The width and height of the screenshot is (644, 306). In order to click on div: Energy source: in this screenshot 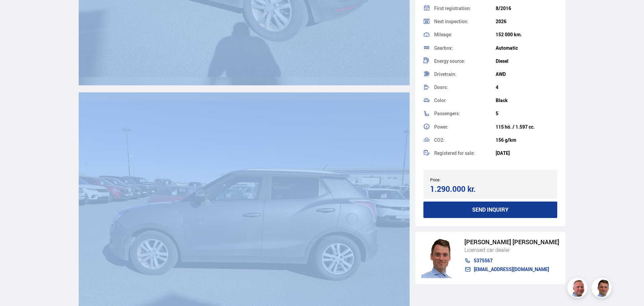, I will do `click(465, 61)`.